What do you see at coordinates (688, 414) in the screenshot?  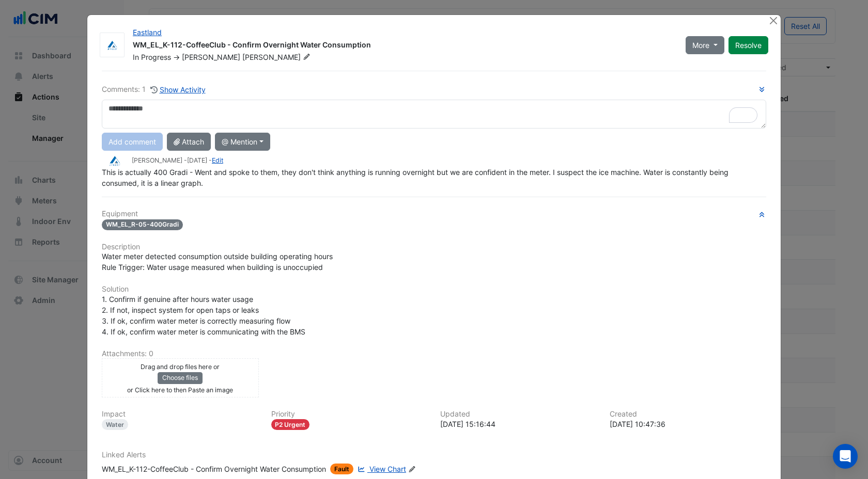 I see `h6: Created` at bounding box center [688, 414].